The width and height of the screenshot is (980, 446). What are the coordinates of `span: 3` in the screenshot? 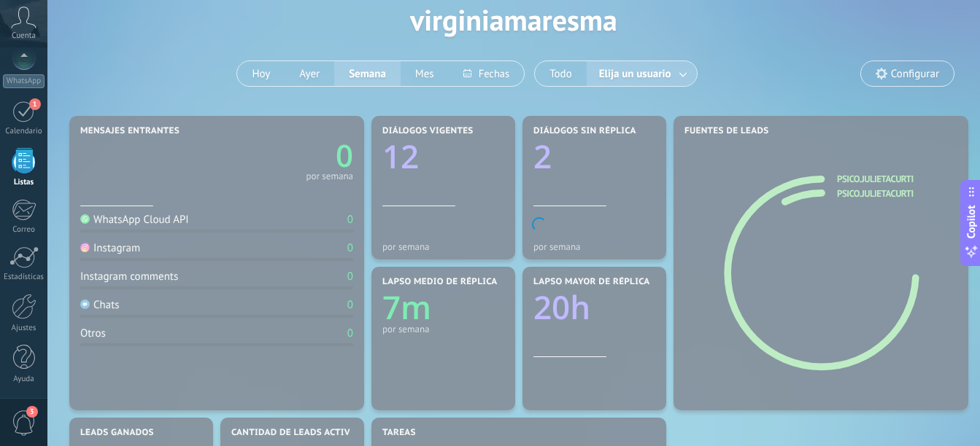 It's located at (32, 412).